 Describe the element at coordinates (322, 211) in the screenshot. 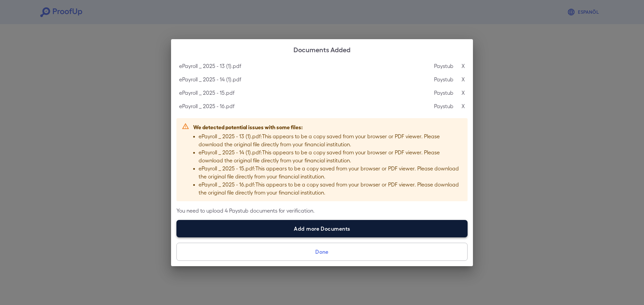

I see `p: You need to upload 4 Paystub documents for verification.` at that location.